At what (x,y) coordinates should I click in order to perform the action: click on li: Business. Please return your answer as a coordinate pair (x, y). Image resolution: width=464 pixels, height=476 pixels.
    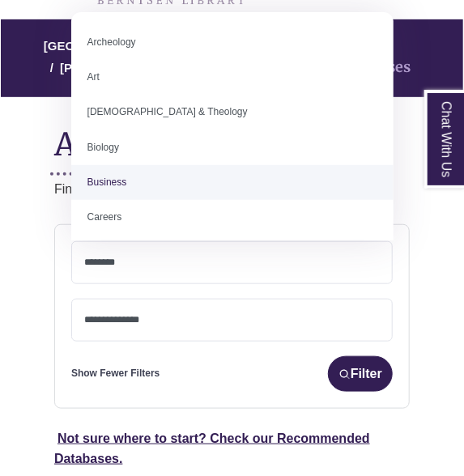
    Looking at the image, I should click on (232, 182).